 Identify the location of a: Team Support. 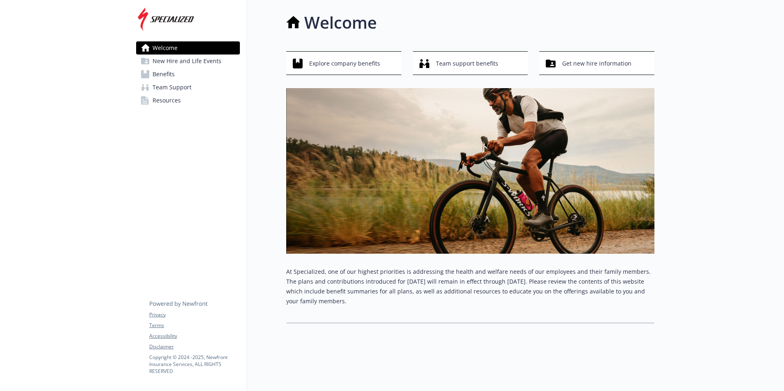
(188, 87).